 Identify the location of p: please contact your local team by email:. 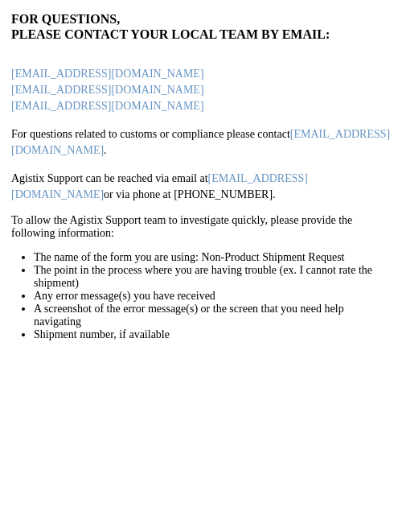
(201, 34).